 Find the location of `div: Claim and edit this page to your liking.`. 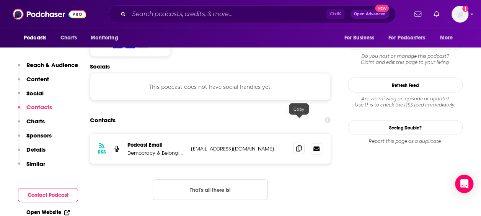

div: Claim and edit this page to your liking. is located at coordinates (405, 59).